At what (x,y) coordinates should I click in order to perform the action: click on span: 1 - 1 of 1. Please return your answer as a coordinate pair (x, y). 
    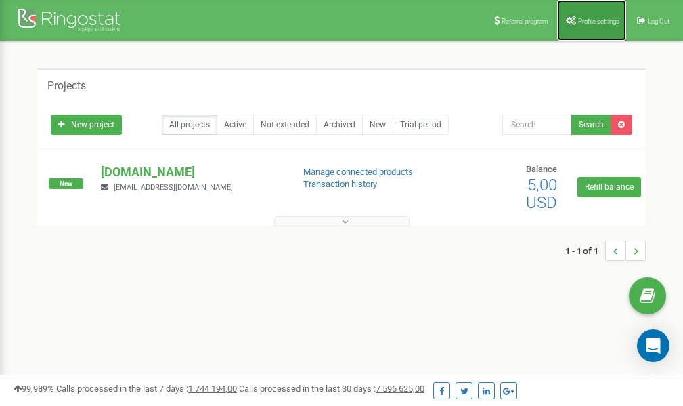
    Looking at the image, I should click on (585, 251).